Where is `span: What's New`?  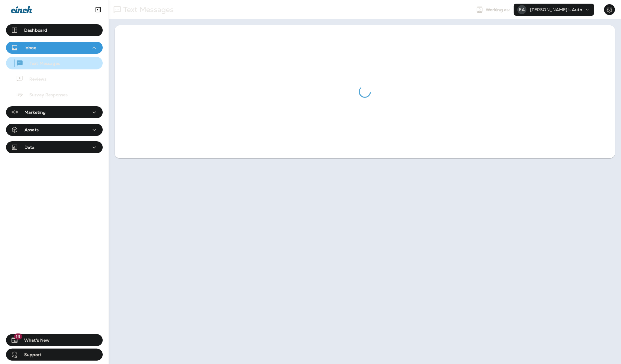
span: What's New is located at coordinates (34, 342).